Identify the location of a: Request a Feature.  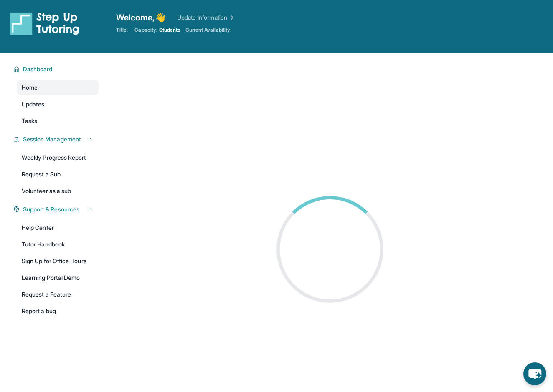
(57, 295).